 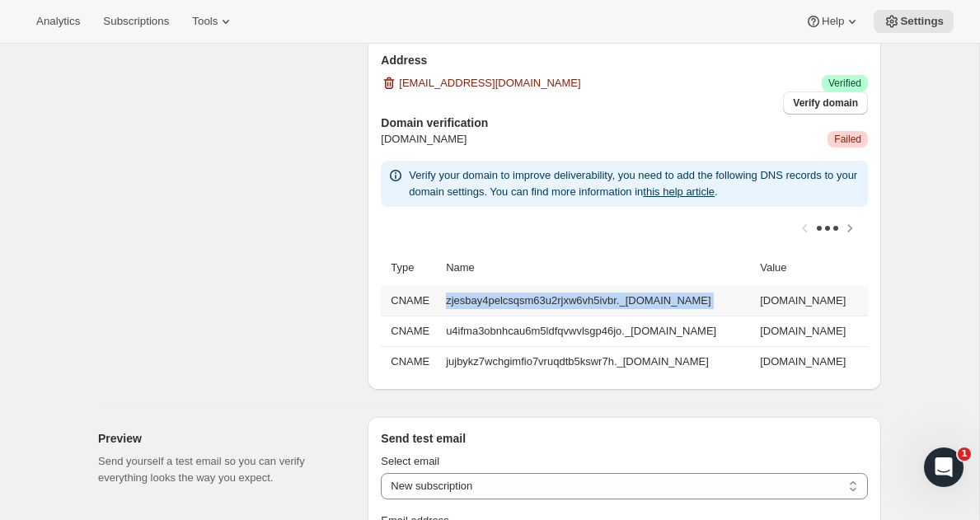 I want to click on h2: Preview, so click(x=219, y=439).